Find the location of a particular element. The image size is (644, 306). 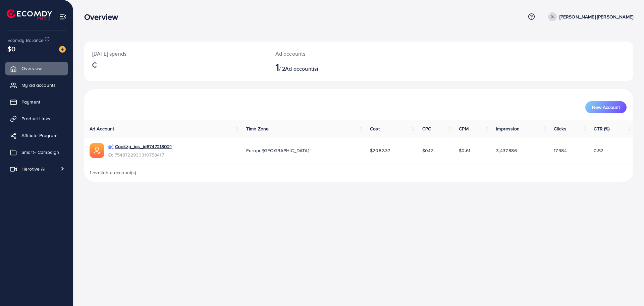

span: Time Zone is located at coordinates (257, 129).